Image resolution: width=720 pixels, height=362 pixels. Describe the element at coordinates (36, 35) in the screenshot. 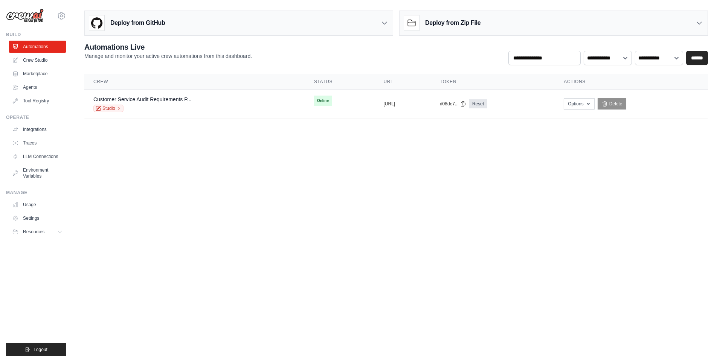

I see `div: Build` at that location.